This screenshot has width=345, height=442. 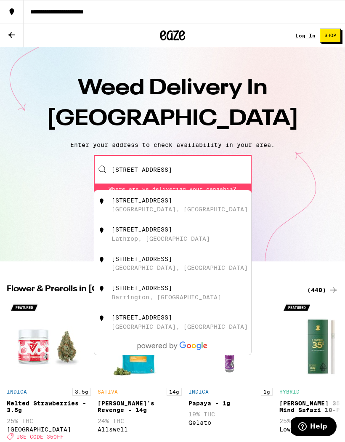 What do you see at coordinates (40, 436) in the screenshot?
I see `span: USE CODE 35OFF` at bounding box center [40, 436].